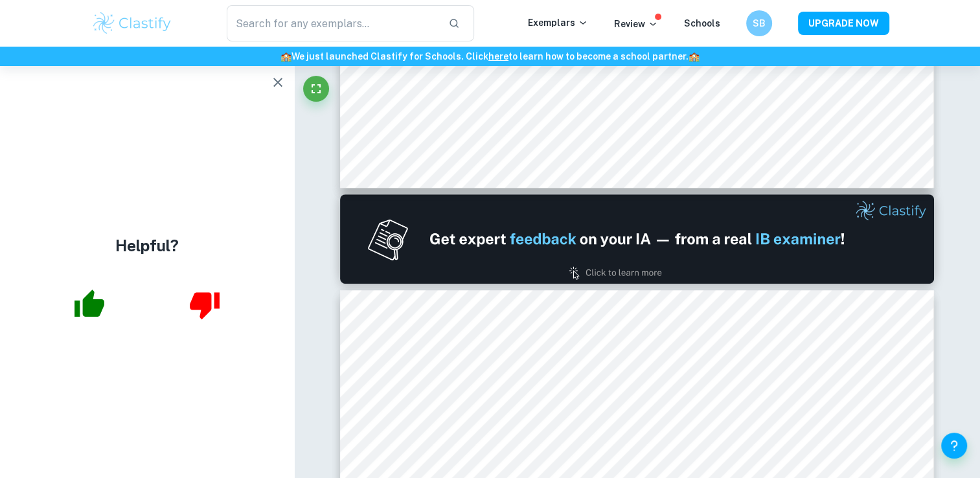  Describe the element at coordinates (132, 23) in the screenshot. I see `a: Clastify logo` at that location.